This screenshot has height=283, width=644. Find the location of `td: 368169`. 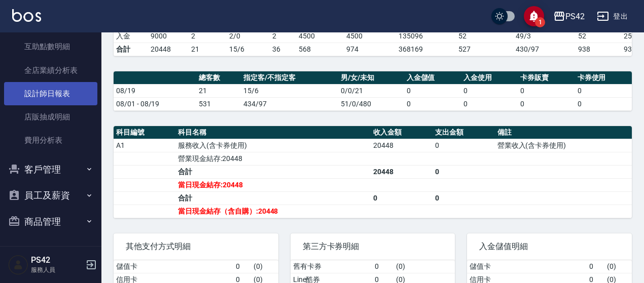

td: 368169 is located at coordinates (426, 49).